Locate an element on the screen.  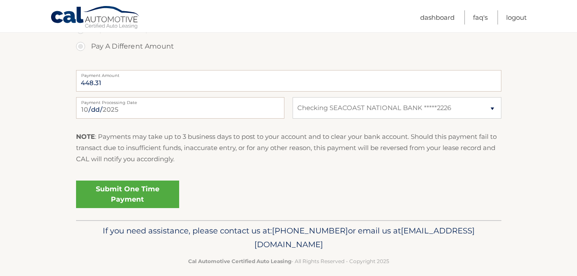
strong: Cal Automotive Certified Auto Leasing is located at coordinates (240, 261).